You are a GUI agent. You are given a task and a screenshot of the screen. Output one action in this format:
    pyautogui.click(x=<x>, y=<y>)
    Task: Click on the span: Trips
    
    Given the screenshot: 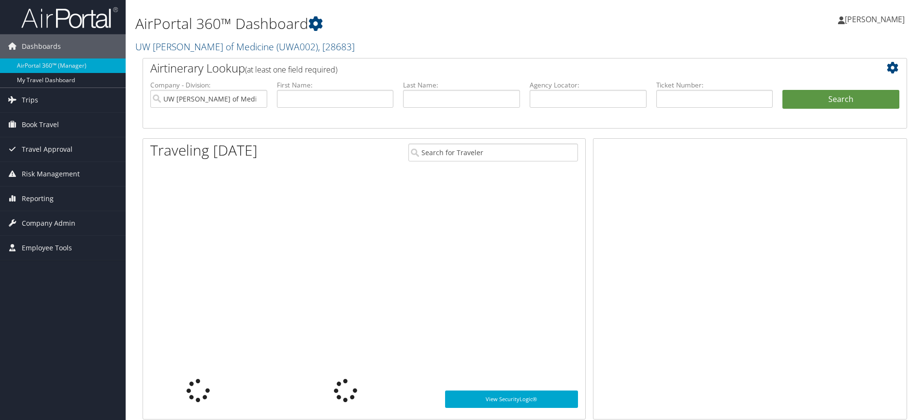 What is the action you would take?
    pyautogui.click(x=30, y=100)
    